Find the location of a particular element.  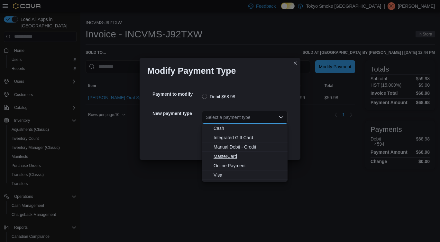

span: Online Payment is located at coordinates (249, 165).